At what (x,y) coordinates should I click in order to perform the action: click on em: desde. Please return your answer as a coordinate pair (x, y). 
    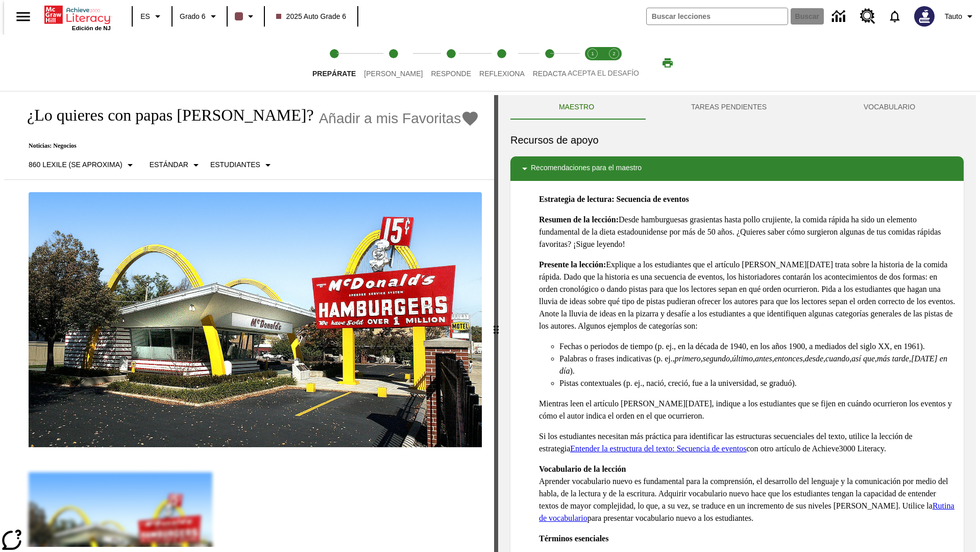
    Looking at the image, I should click on (814, 358).